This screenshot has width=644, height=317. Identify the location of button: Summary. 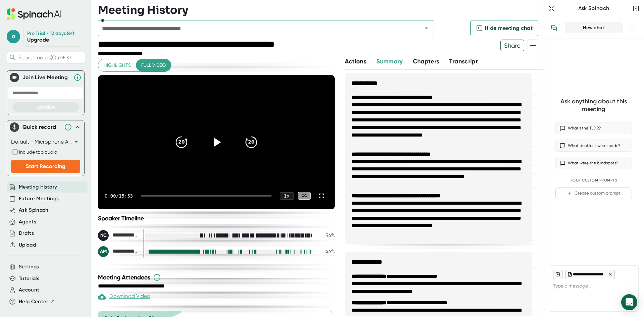
(389, 61).